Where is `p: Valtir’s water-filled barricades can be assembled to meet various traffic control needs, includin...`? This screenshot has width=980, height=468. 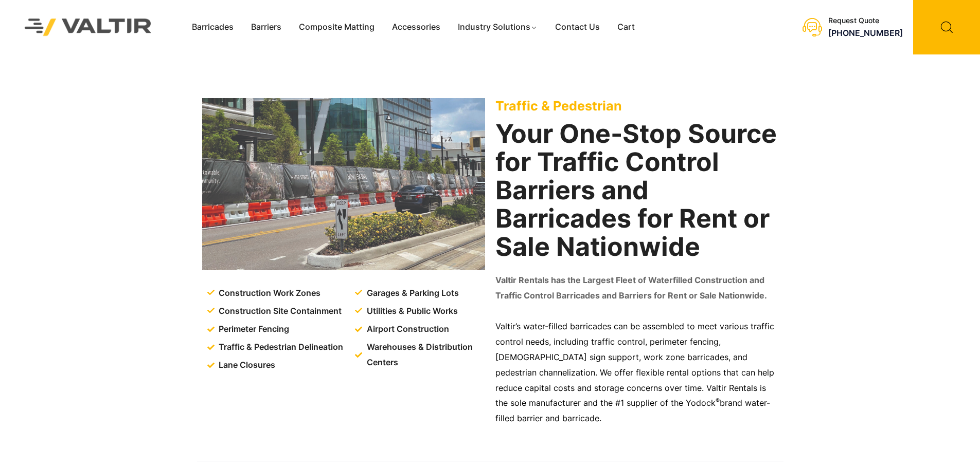 p: Valtir’s water-filled barricades can be assembled to meet various traffic control needs, includin... is located at coordinates (637, 373).